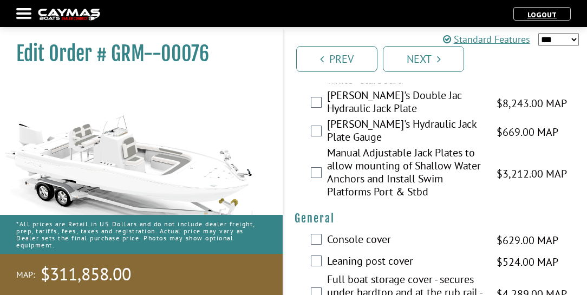 The image size is (587, 295). What do you see at coordinates (337, 59) in the screenshot?
I see `a: Prev` at bounding box center [337, 59].